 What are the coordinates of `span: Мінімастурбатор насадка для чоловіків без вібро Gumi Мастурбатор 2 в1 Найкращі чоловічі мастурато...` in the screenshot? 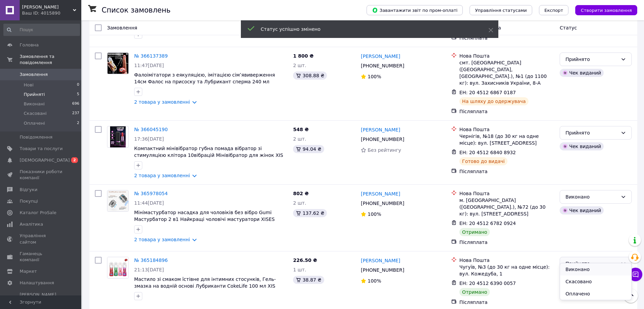 It's located at (204, 216).